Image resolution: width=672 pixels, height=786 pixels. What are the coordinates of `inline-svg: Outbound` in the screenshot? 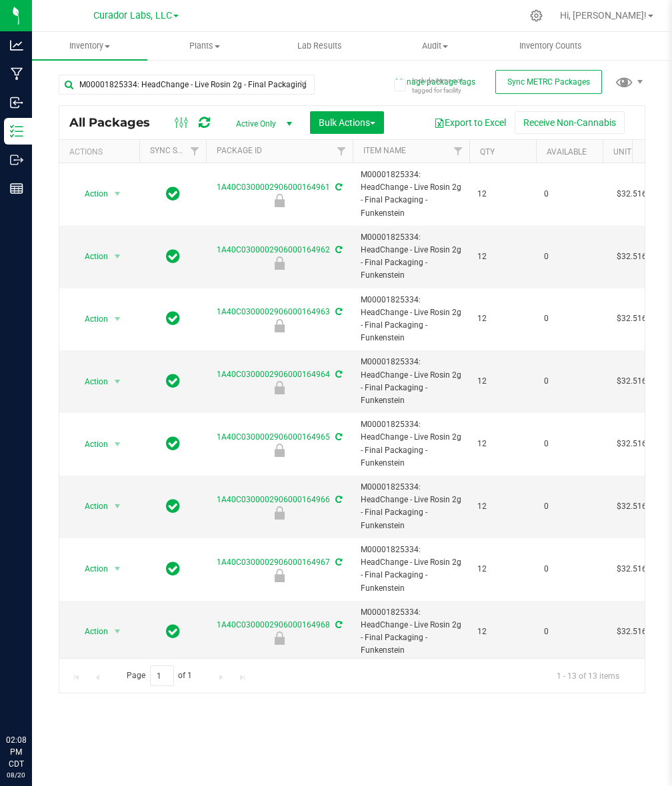 It's located at (17, 160).